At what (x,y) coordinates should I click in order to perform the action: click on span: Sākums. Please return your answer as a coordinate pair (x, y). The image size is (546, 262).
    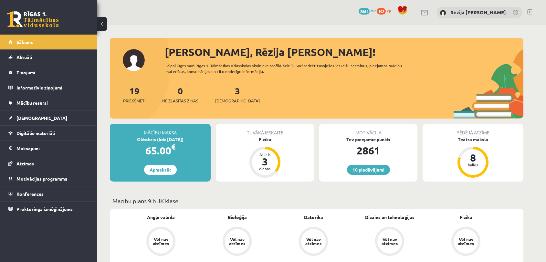
    Looking at the image, I should click on (25, 42).